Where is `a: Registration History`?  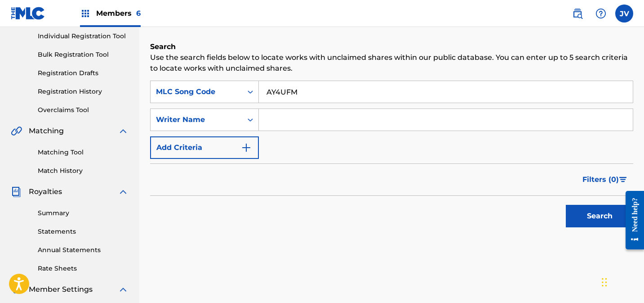 a: Registration History is located at coordinates (83, 91).